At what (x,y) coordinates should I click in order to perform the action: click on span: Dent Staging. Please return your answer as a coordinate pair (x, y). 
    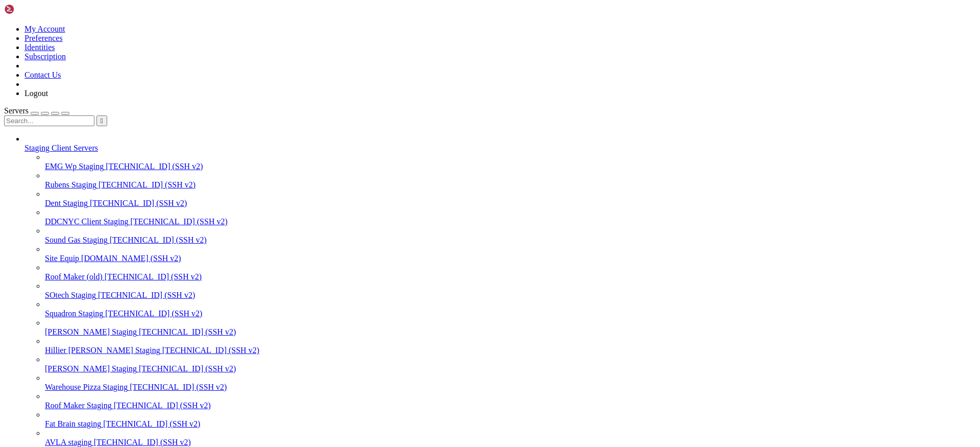
    Looking at the image, I should click on (66, 202).